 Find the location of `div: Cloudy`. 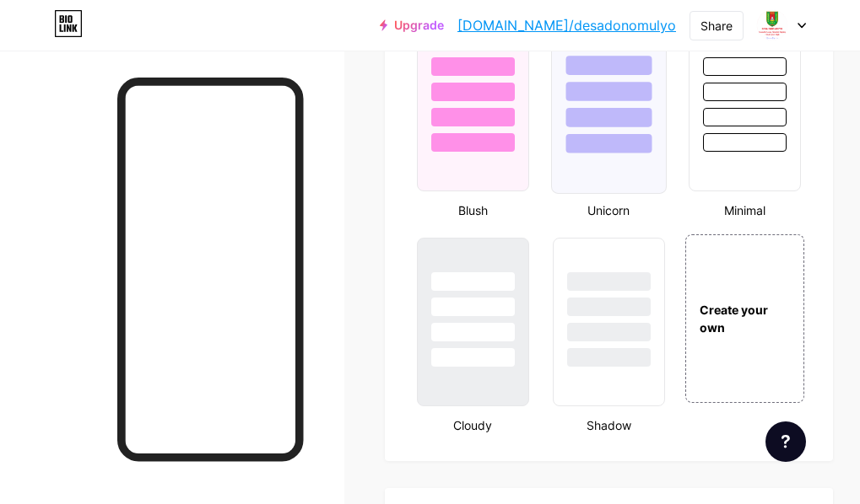

div: Cloudy is located at coordinates (473, 425).